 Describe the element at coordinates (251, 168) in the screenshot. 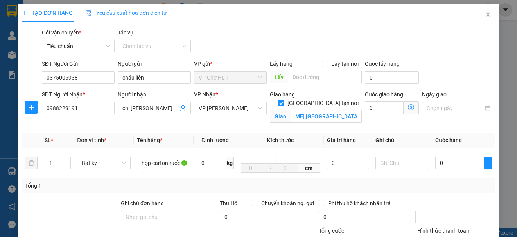

I see `input: D` at that location.